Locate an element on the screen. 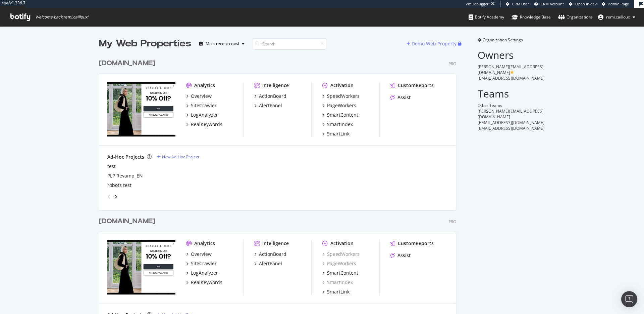 The image size is (644, 314). h2: Teams is located at coordinates (511, 93).